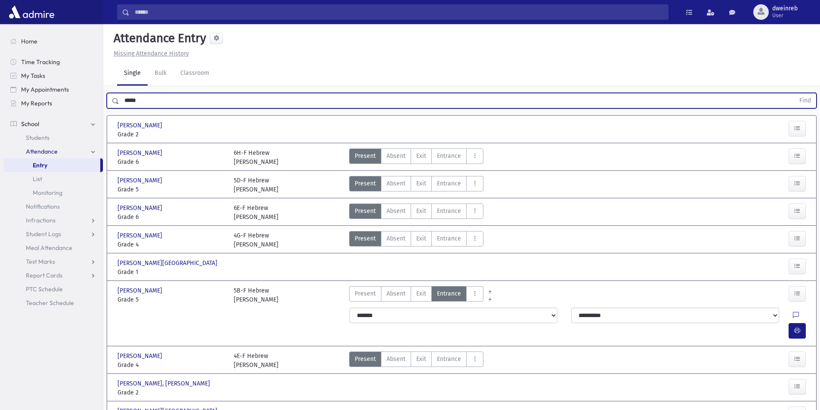 This screenshot has height=410, width=820. What do you see at coordinates (53, 103) in the screenshot?
I see `a: My Reports` at bounding box center [53, 103].